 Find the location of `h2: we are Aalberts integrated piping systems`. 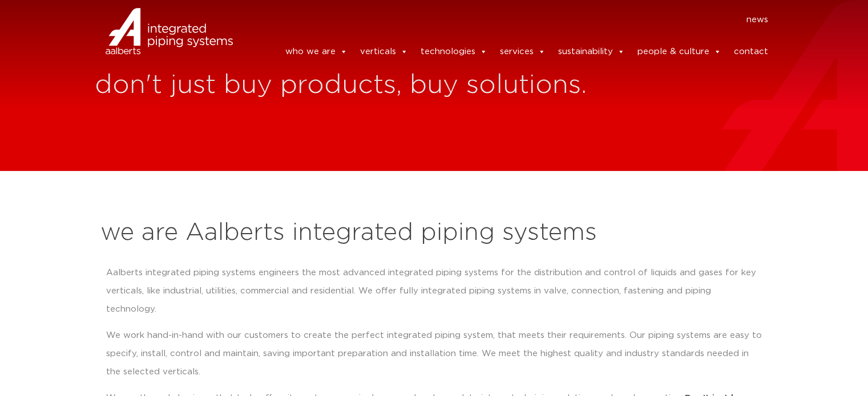

h2: we are Aalberts integrated piping systems is located at coordinates (434, 233).